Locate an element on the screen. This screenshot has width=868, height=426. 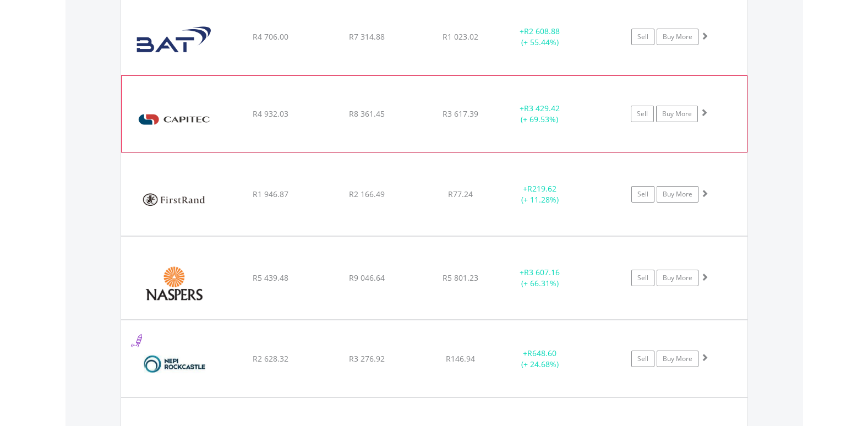
span: R2 166.49 is located at coordinates (367, 194).